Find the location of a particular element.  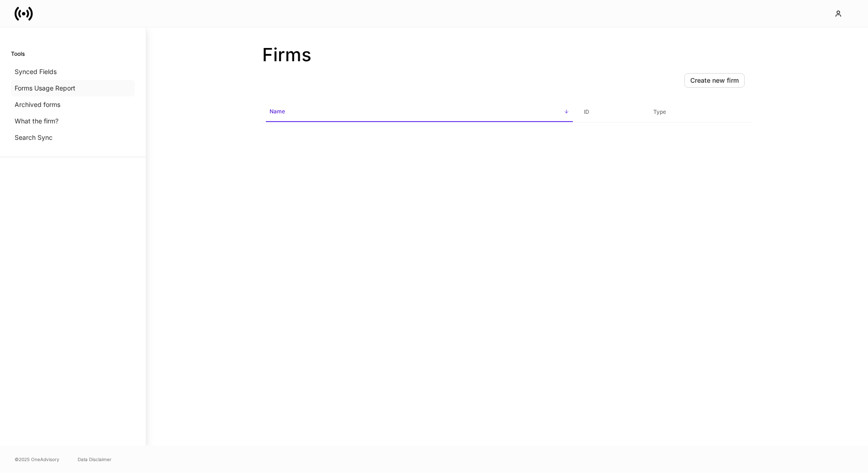

p: Archived forms is located at coordinates (38, 105).